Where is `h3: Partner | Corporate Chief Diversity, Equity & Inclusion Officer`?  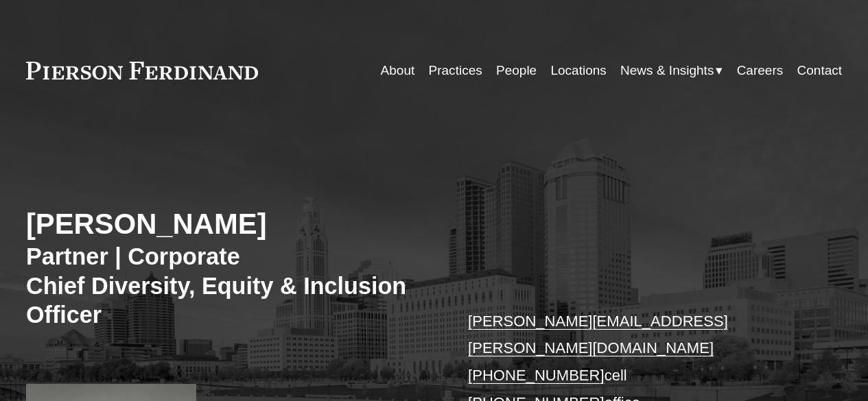 h3: Partner | Corporate Chief Diversity, Equity & Inclusion Officer is located at coordinates (230, 286).